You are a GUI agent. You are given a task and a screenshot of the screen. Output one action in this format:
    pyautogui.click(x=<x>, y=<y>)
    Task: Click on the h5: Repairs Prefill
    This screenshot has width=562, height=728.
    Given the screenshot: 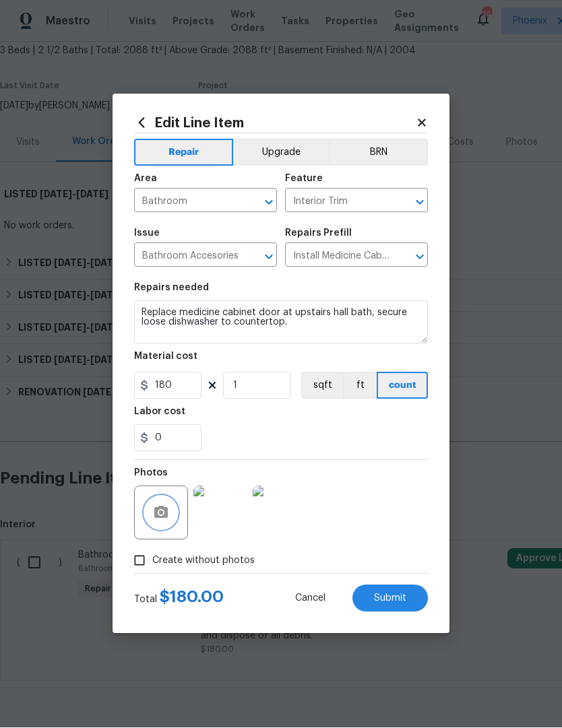 What is the action you would take?
    pyautogui.click(x=318, y=234)
    